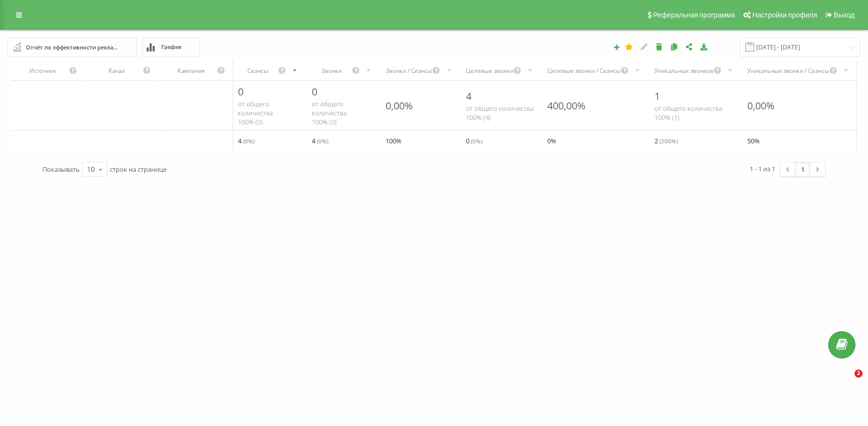  Describe the element at coordinates (332, 71) in the screenshot. I see `div: Звонки` at that location.